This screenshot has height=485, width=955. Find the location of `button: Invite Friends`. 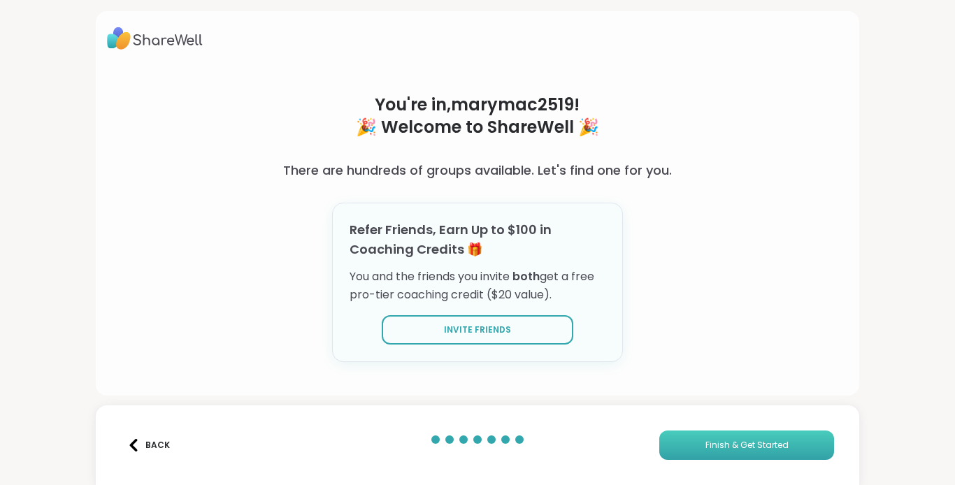

button: Invite Friends is located at coordinates (478, 330).